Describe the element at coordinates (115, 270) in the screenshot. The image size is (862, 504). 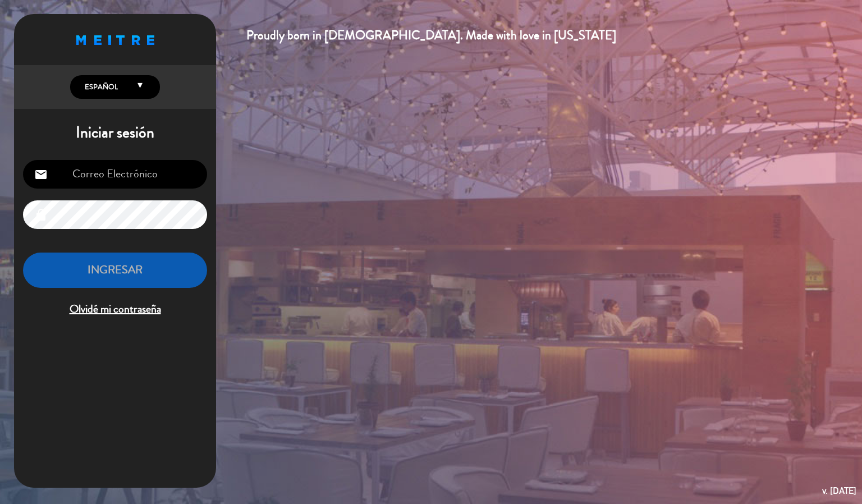
I see `button: INGRESAR` at that location.